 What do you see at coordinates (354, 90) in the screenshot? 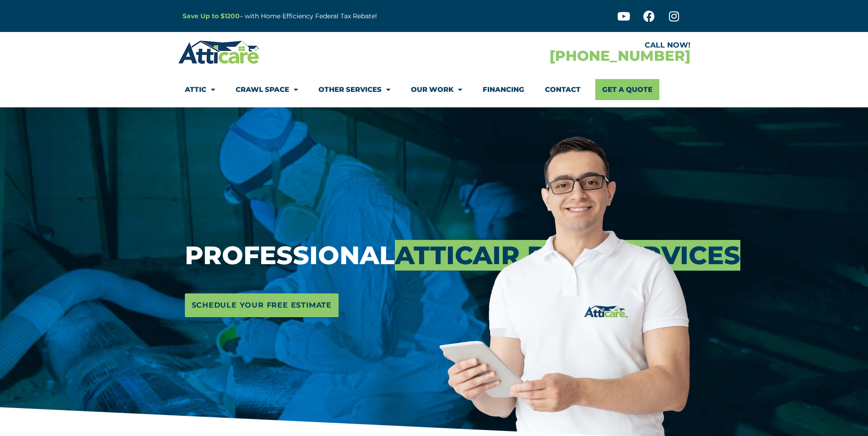
I see `a: Other Services` at bounding box center [354, 90].